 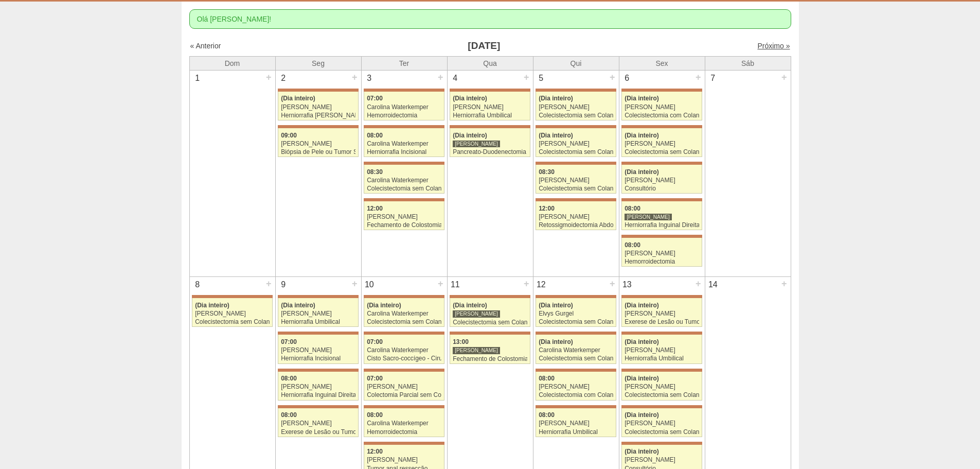 What do you see at coordinates (404, 106) in the screenshot?
I see `a: 07:00 Carolina Waterkemper Hemorroidectomia` at bounding box center [404, 106].